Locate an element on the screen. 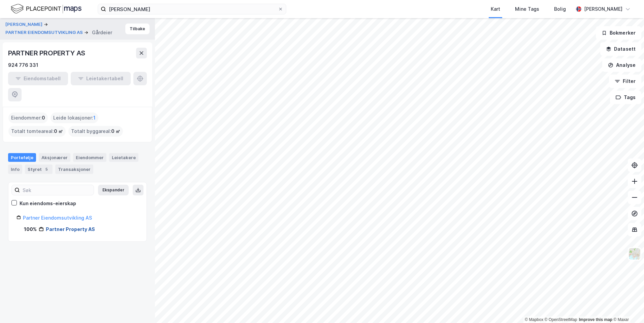  a: Partner Property AS is located at coordinates (70, 230).